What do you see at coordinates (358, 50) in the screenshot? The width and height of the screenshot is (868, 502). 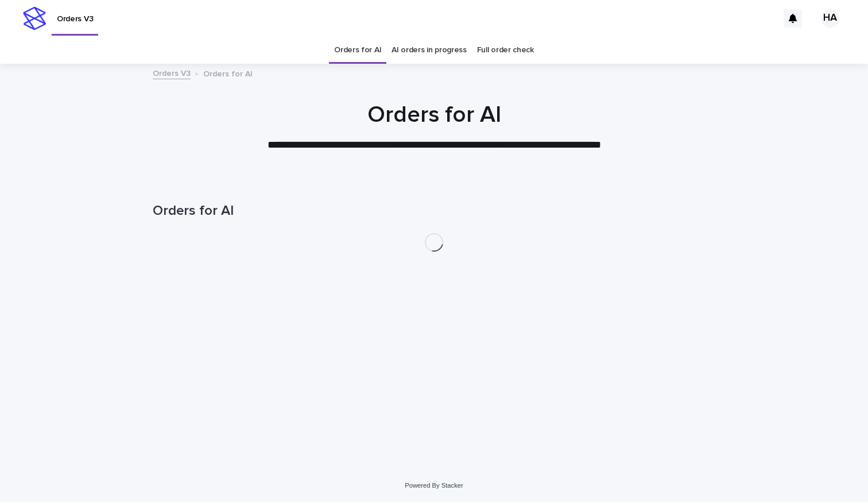 I see `a: Orders for AI` at bounding box center [358, 50].